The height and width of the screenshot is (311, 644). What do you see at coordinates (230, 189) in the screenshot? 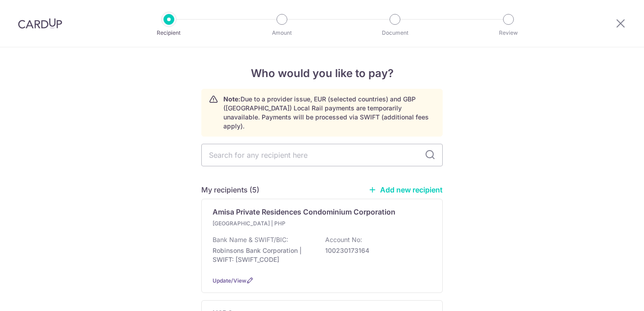
I see `h5: My recipients (5)` at bounding box center [230, 189].